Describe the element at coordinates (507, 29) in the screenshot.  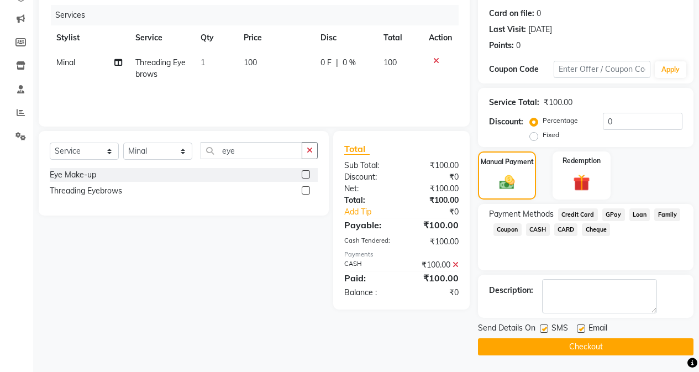
I see `div: Last Visit:` at that location.